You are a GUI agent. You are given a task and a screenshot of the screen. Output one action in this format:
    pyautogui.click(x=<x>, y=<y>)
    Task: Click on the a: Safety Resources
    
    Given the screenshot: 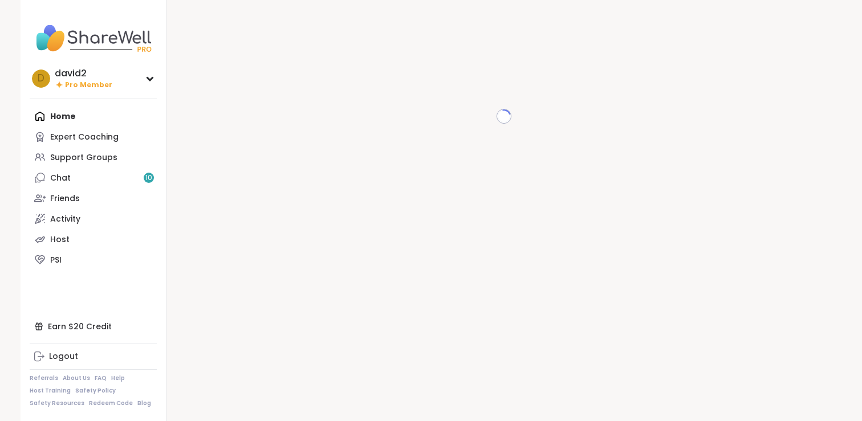 What is the action you would take?
    pyautogui.click(x=57, y=404)
    